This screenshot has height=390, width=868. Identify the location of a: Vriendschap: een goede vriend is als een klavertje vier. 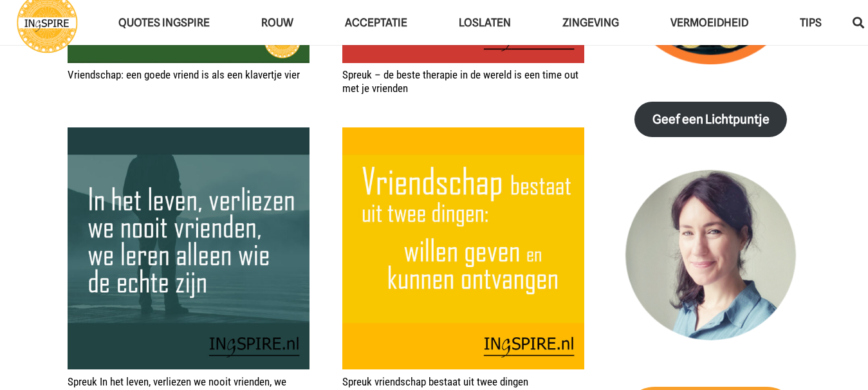
(183, 75).